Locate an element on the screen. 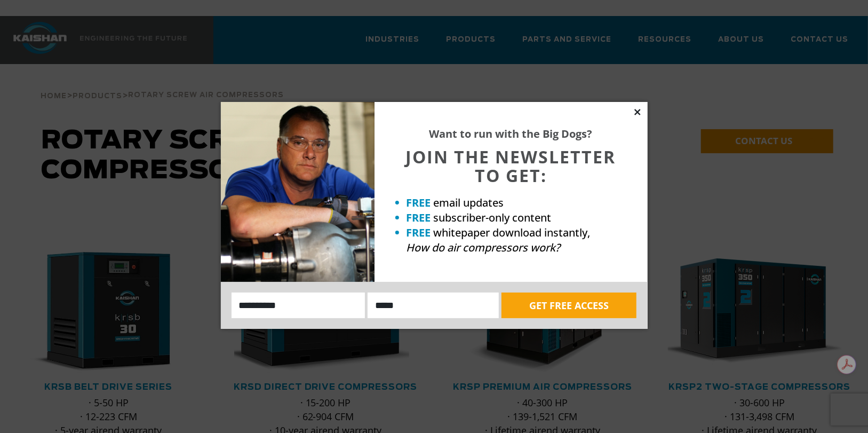  strong: Want to run with the Big Dogs? is located at coordinates (511, 133).